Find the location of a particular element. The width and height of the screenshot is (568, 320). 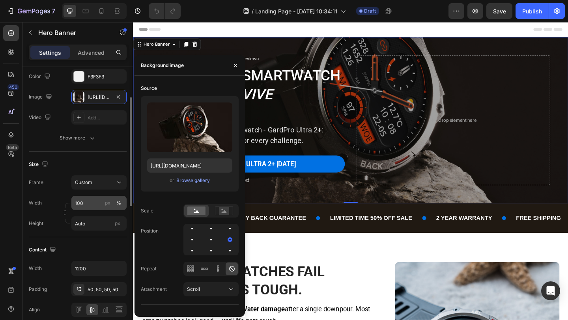

button: Save is located at coordinates (499, 11).